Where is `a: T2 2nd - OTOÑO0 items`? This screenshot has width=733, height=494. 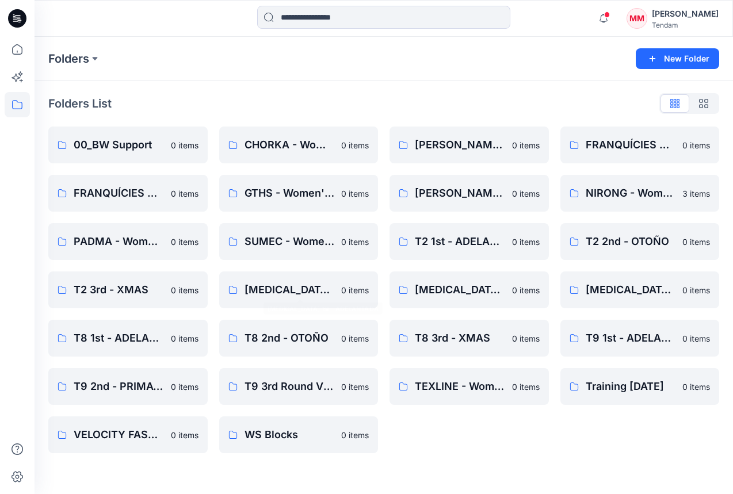 a: T2 2nd - OTOÑO0 items is located at coordinates (640, 242).